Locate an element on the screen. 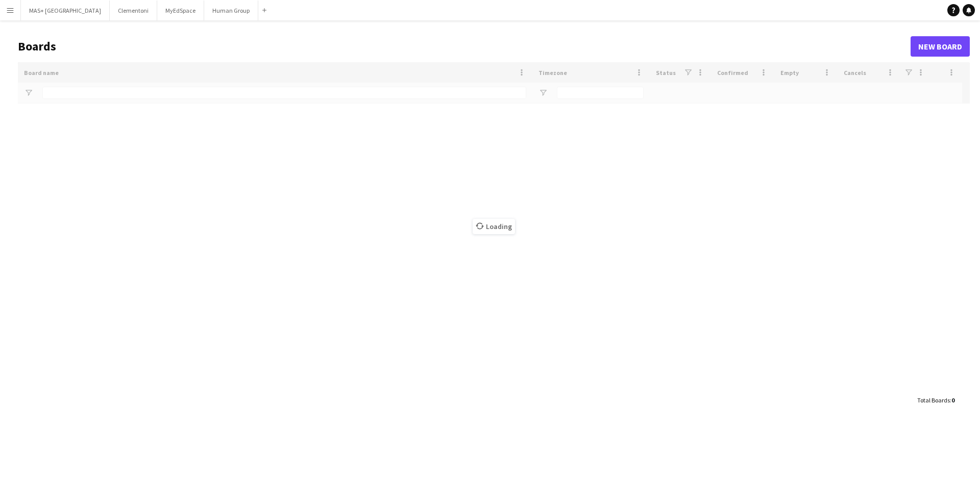 The width and height of the screenshot is (980, 482). button: MyEdSpace is located at coordinates (181, 10).